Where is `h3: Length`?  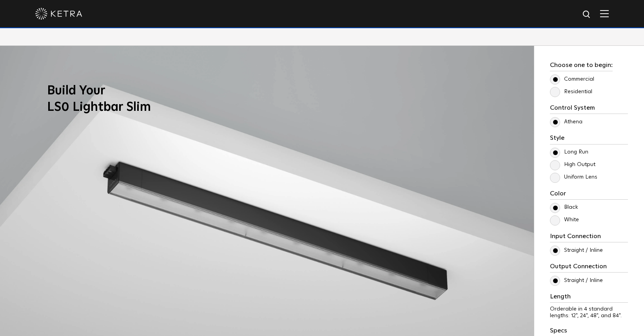
h3: Length is located at coordinates (589, 298).